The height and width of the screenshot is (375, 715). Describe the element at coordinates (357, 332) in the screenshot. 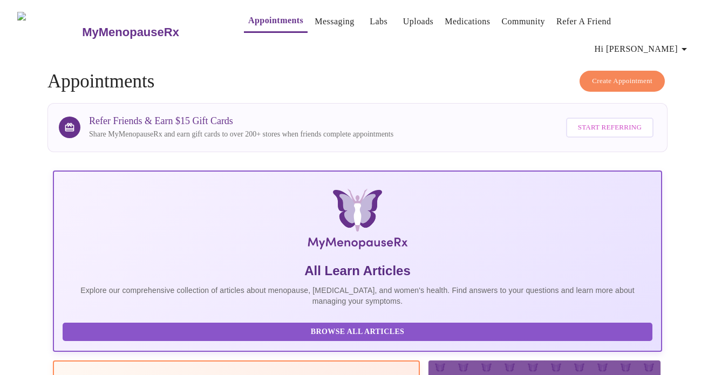

I see `button: Browse All Articles` at that location.